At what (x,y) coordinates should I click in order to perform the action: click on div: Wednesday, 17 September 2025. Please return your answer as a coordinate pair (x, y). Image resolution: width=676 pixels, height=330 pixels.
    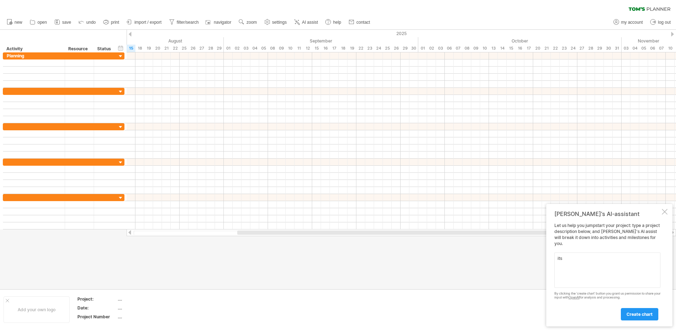
    Looking at the image, I should click on (334, 48).